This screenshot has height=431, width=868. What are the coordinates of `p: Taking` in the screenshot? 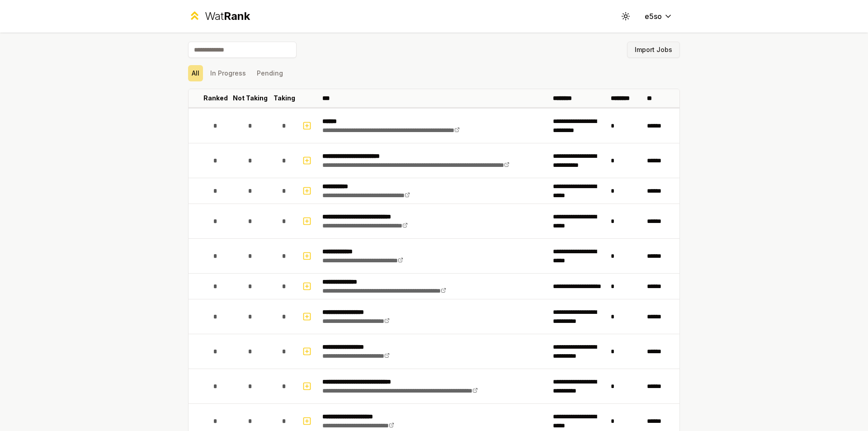 It's located at (284, 98).